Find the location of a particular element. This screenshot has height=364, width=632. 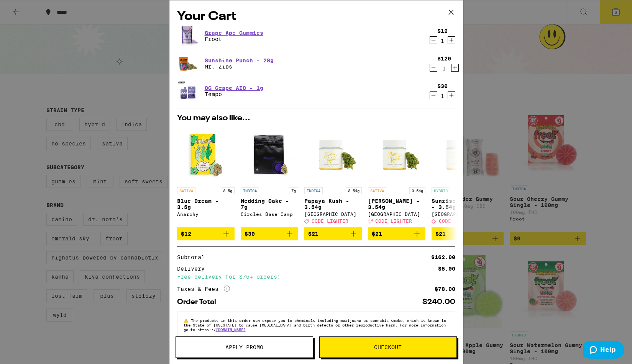

img: Circles Base Camp - Wedding Cake - 7g is located at coordinates (270, 155).